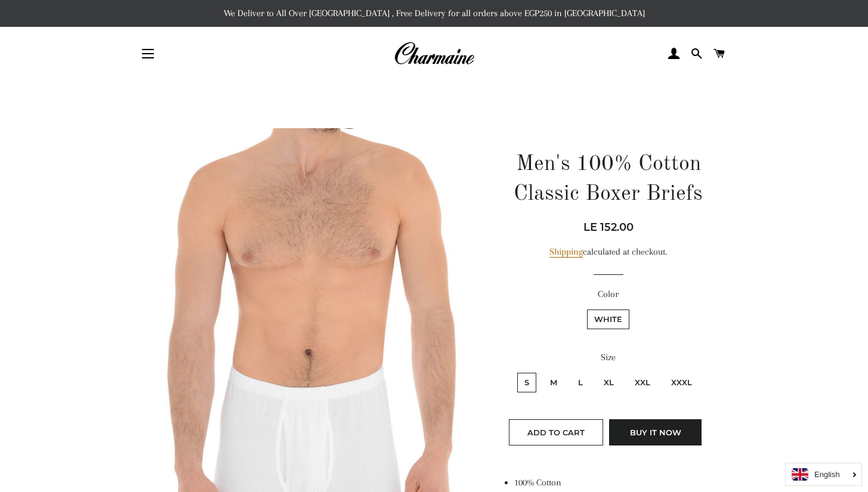  What do you see at coordinates (434, 54) in the screenshot?
I see `img: Charmaine Egypt` at bounding box center [434, 54].